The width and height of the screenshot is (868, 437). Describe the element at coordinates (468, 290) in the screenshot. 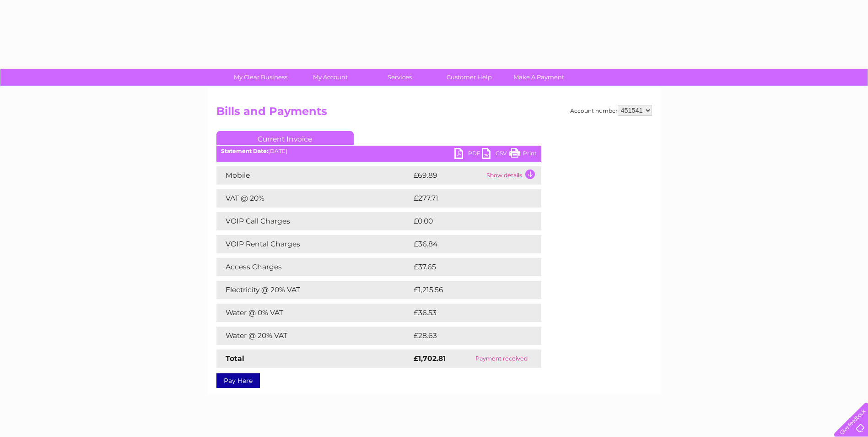

I see `td: £1,215.56` at that location.